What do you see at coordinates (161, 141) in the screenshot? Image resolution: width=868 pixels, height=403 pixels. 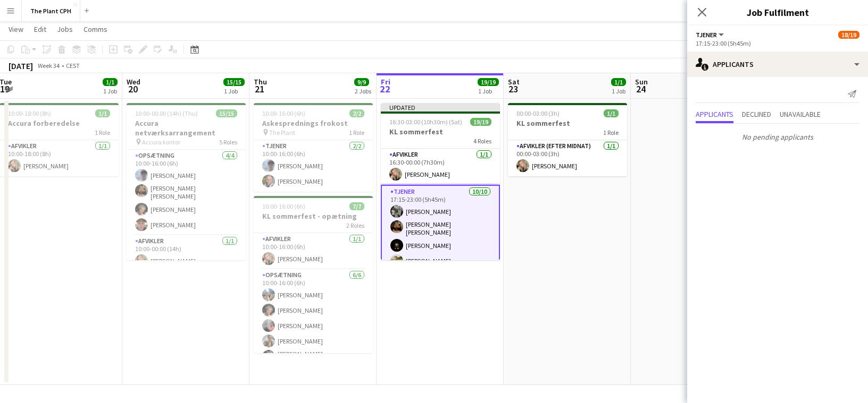 I see `span: Accura kontor` at bounding box center [161, 141].